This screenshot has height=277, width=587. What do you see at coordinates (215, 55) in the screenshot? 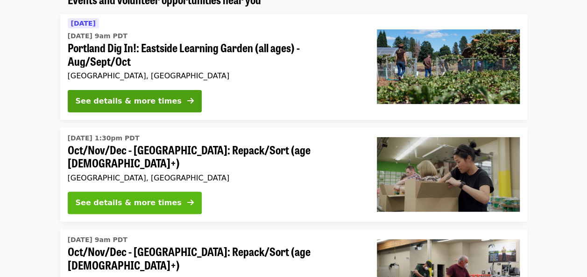
I see `span: Portland Dig In!: Eastside Learning Garden (all ages) - Aug/Sept/Oct` at bounding box center [215, 55].